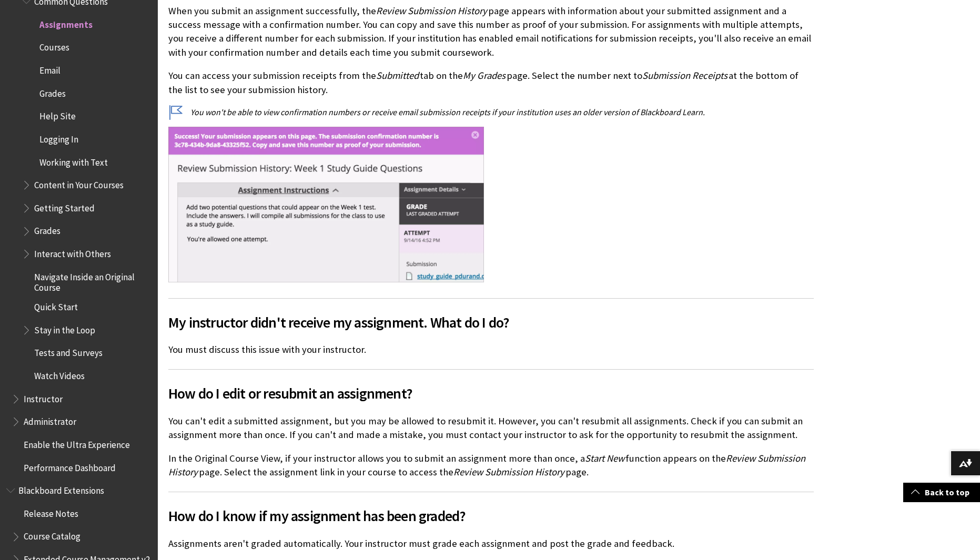  I want to click on span: Submitted, so click(397, 75).